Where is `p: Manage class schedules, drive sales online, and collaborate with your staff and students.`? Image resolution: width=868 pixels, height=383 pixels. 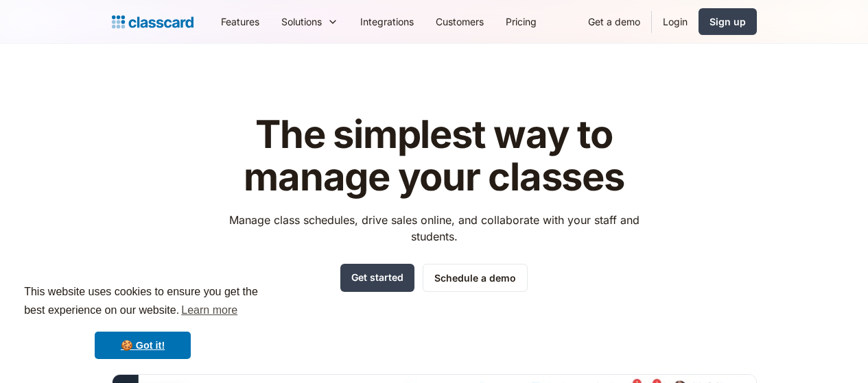 p: Manage class schedules, drive sales online, and collaborate with your staff and students. is located at coordinates (434, 228).